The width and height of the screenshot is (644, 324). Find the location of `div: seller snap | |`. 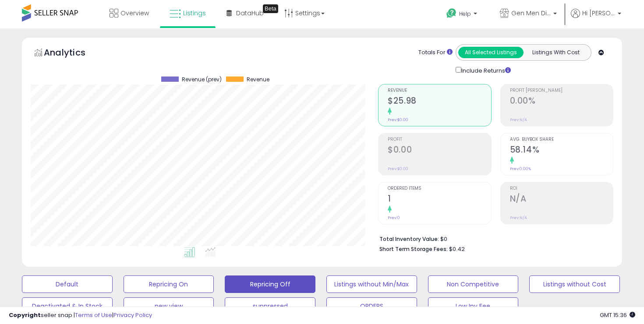

div: seller snap | | is located at coordinates (80, 315).